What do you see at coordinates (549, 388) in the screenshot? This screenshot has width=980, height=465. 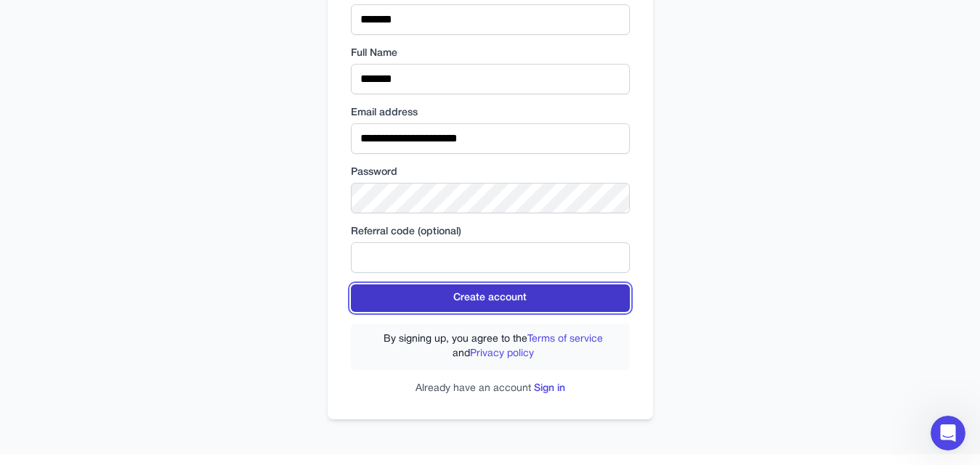 I see `a: Sign in` at bounding box center [549, 388].